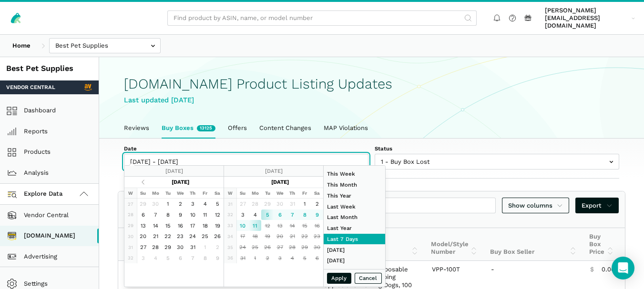 This screenshot has width=644, height=289. Describe the element at coordinates (285, 129) in the screenshot. I see `a: Content Changes` at that location.